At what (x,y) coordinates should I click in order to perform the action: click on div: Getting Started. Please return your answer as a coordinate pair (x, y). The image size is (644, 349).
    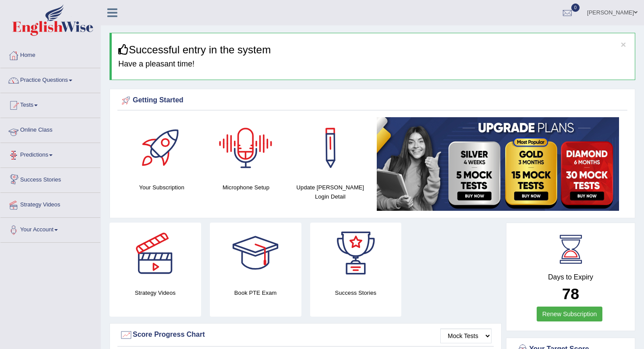
    Looking at the image, I should click on (373, 100).